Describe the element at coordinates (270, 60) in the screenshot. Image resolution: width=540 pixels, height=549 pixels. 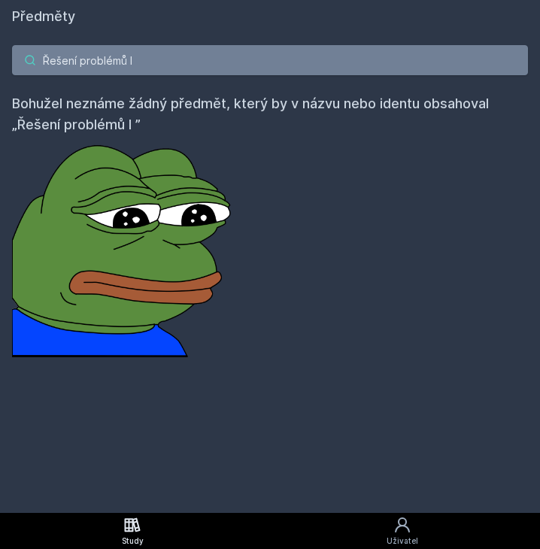
I see `input: Název nebo ident předmětu…` at that location.